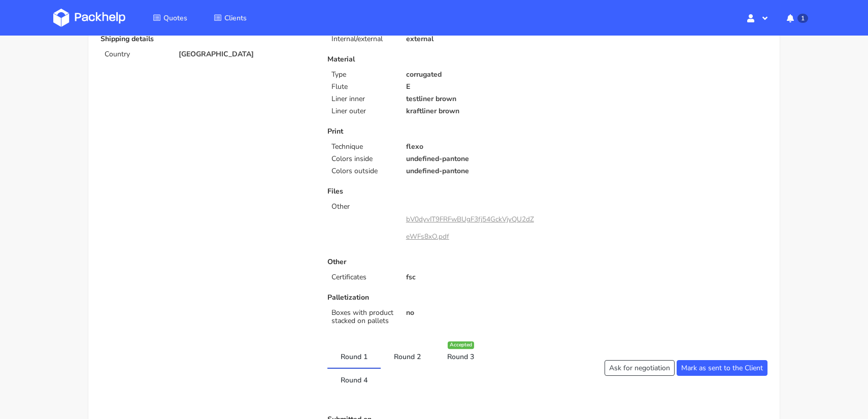  I want to click on button: 1, so click(796, 18).